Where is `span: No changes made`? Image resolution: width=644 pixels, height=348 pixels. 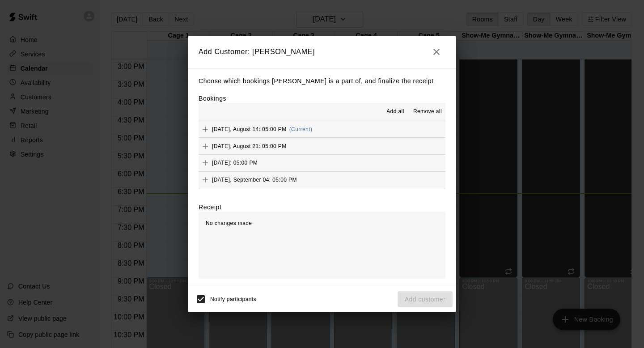
span: No changes made is located at coordinates (229, 223).